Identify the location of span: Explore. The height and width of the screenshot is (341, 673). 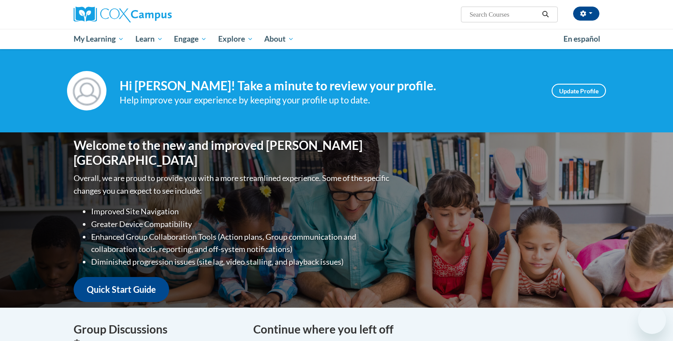
(236, 39).